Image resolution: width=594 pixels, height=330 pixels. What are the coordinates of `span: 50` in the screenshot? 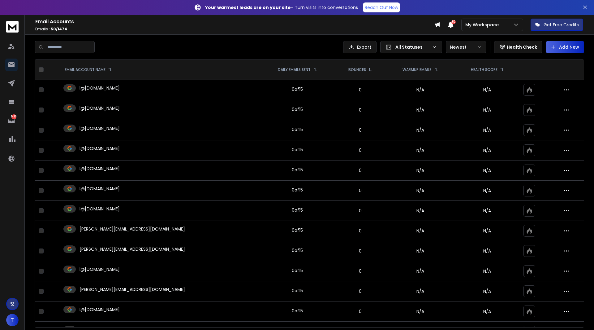 It's located at (454, 22).